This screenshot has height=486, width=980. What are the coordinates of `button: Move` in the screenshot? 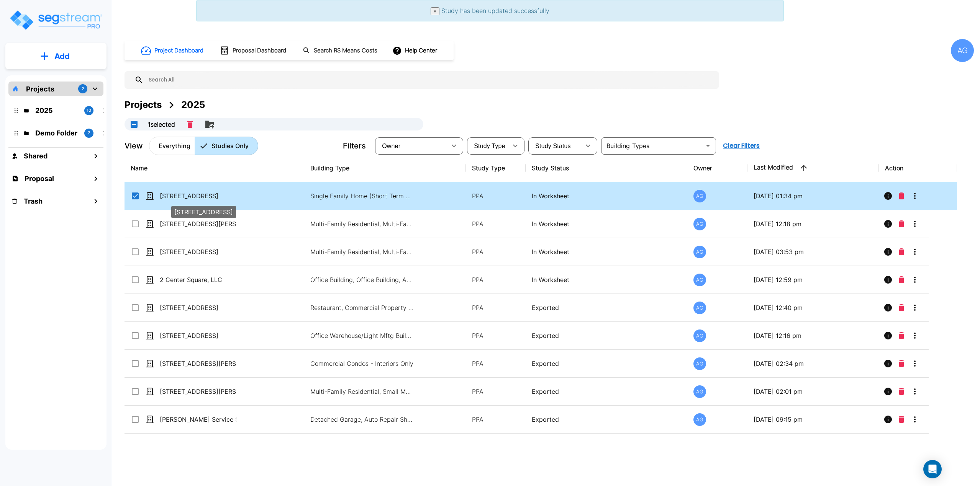 It's located at (210, 124).